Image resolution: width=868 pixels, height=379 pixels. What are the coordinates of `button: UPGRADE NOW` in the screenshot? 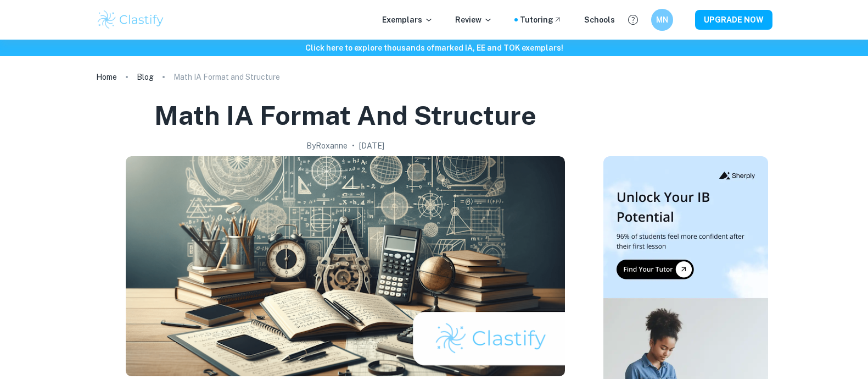 It's located at (734, 20).